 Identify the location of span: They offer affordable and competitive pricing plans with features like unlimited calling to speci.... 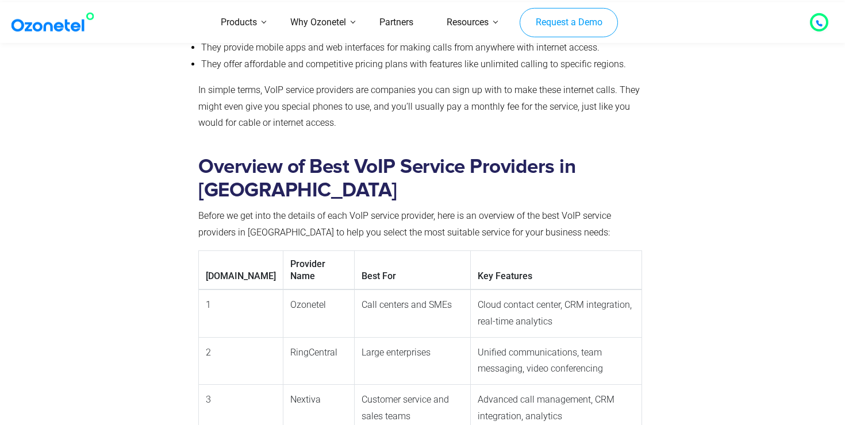
(413, 64).